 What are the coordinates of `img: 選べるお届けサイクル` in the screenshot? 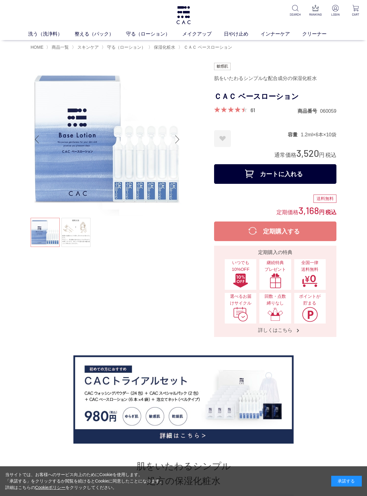 It's located at (241, 314).